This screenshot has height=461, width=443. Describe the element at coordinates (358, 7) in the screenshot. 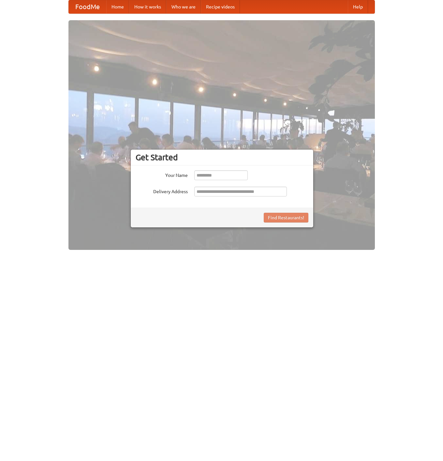

I see `a: Help` at that location.